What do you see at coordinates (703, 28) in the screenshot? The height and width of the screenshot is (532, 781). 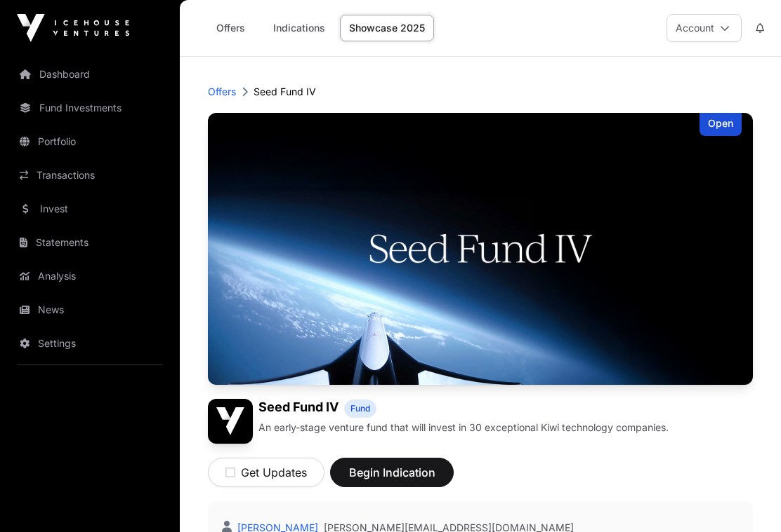 I see `button: Account` at bounding box center [703, 28].